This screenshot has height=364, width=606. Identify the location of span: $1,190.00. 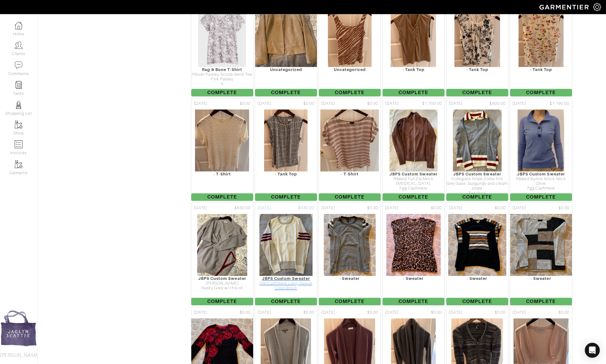
(560, 103).